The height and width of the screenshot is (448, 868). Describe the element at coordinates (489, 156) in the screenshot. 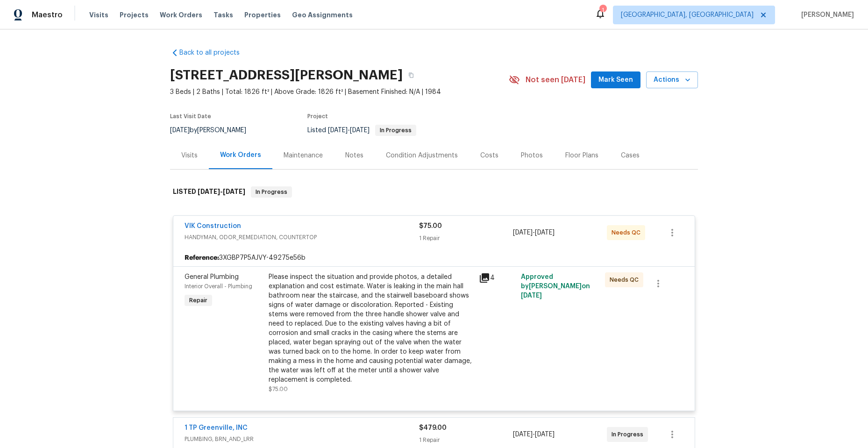

I see `div: Costs` at that location.